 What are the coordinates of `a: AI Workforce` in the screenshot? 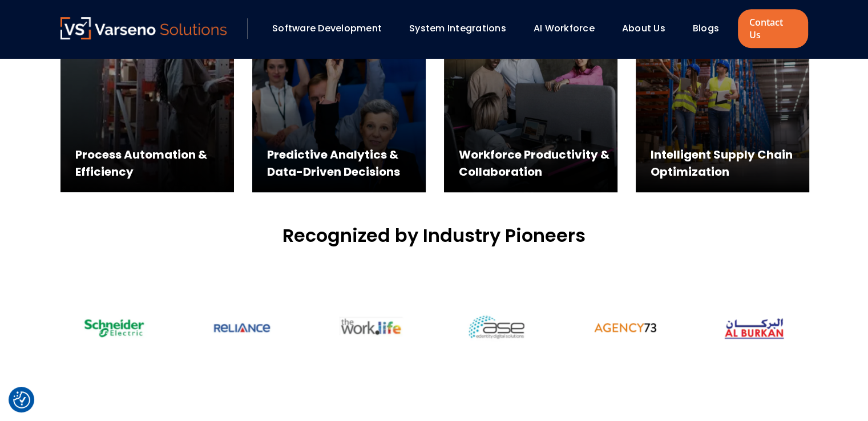 It's located at (564, 28).